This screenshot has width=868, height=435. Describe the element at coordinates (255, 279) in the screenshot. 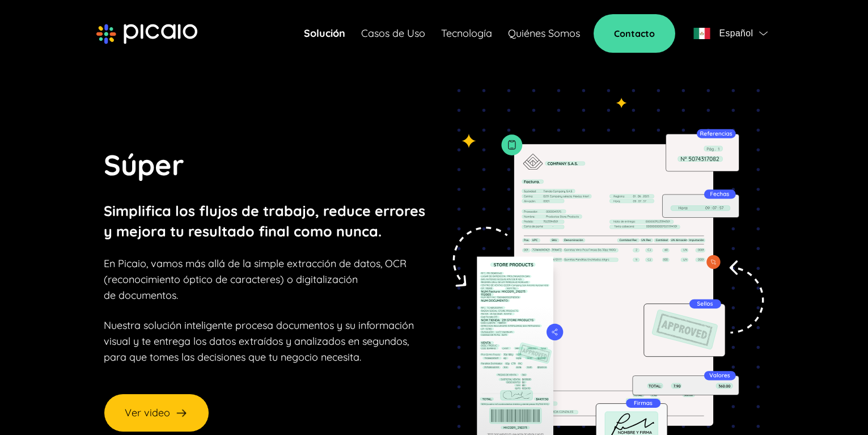

I see `span: En Picaio, vamos más allá de la simple extracción de datos, OCR (reconocimiento óptico de caracte...` at that location.